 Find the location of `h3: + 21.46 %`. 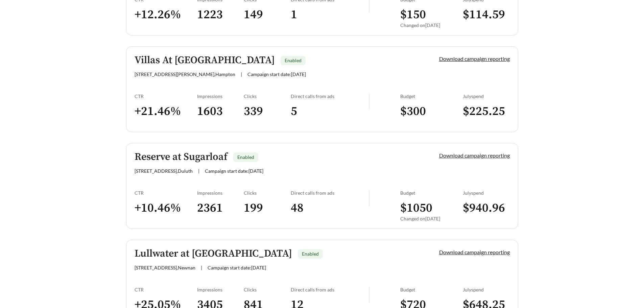

h3: + 21.46 % is located at coordinates (166, 111).